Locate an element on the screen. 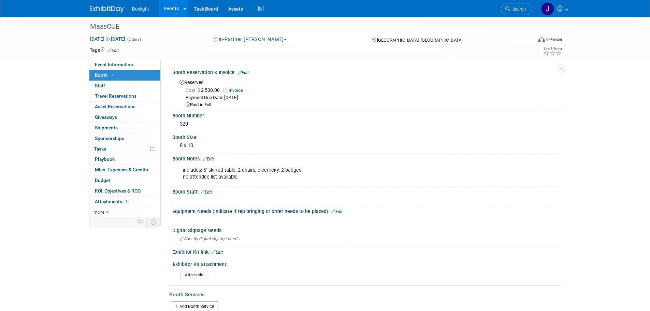 Image resolution: width=650 pixels, height=311 pixels. div: MassCUE is located at coordinates (305, 27).